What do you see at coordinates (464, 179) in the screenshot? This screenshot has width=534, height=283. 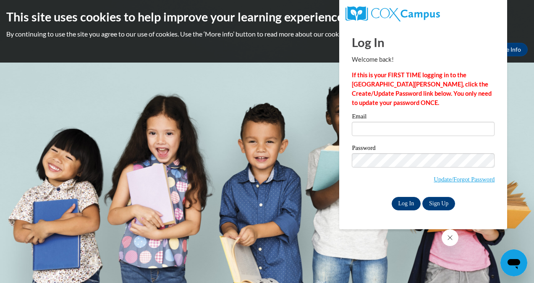 I see `a: Update/Forgot Password` at bounding box center [464, 179].